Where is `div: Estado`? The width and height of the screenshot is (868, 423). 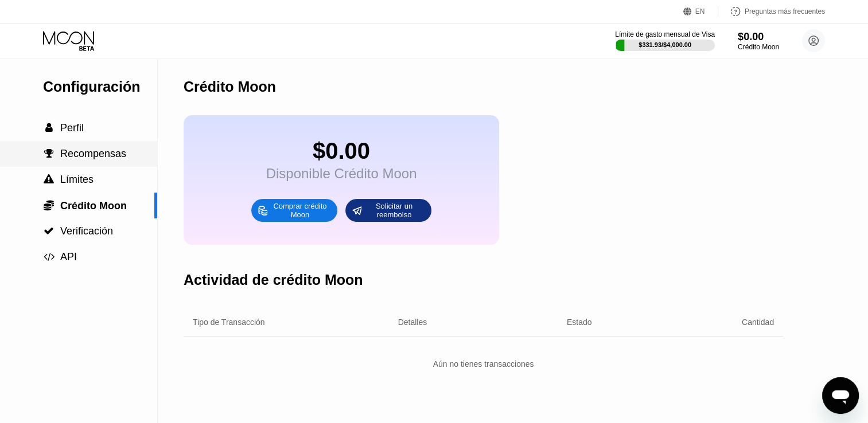 div: Estado is located at coordinates (579, 322).